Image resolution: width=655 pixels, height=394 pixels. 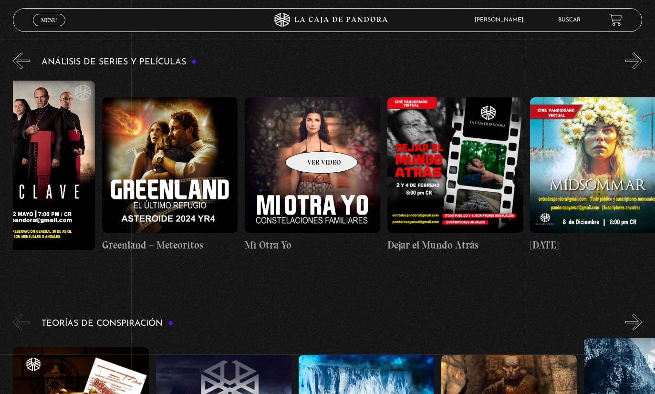 I want to click on h3: Teorías de Conspiración, so click(x=107, y=324).